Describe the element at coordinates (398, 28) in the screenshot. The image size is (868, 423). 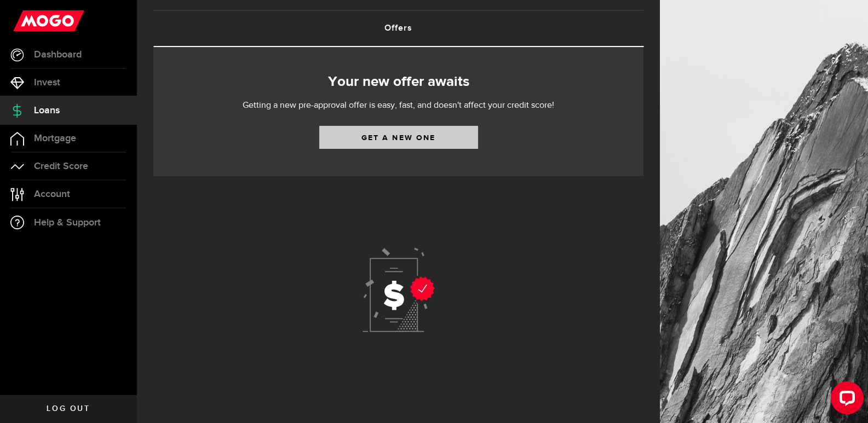
I see `a: Offers` at that location.